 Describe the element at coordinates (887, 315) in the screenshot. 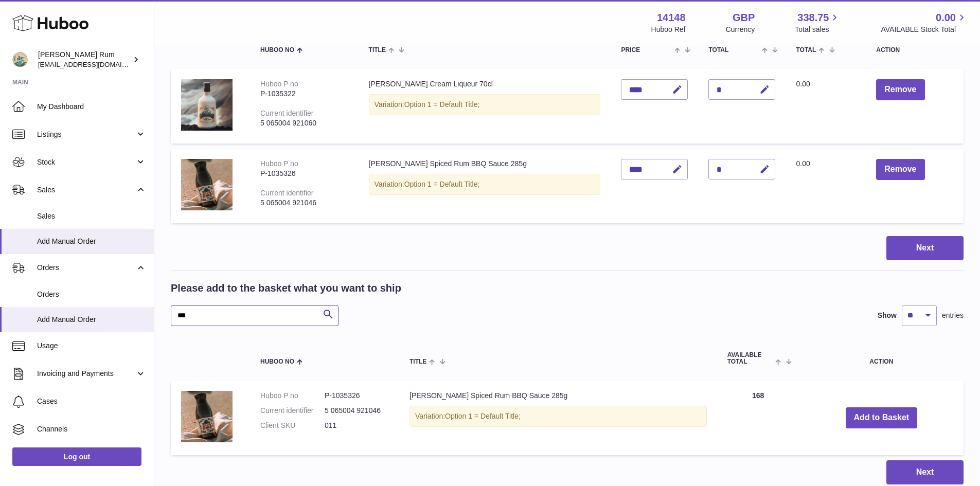

I see `label: Show` at that location.